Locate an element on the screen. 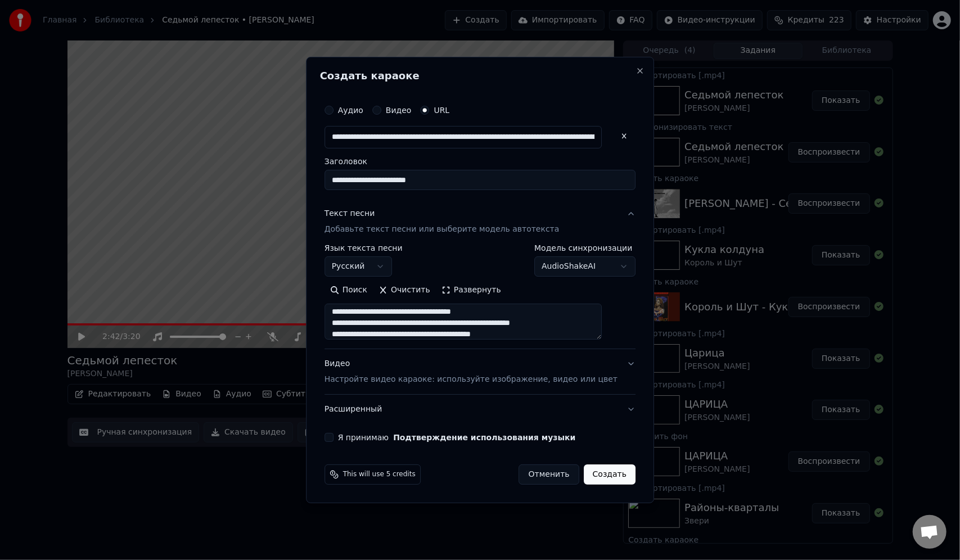  label: Аудио is located at coordinates (351, 110).